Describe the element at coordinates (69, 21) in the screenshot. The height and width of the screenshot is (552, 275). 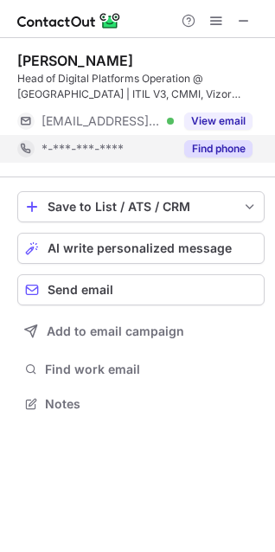
I see `img: ContactOut v5.3.10` at that location.